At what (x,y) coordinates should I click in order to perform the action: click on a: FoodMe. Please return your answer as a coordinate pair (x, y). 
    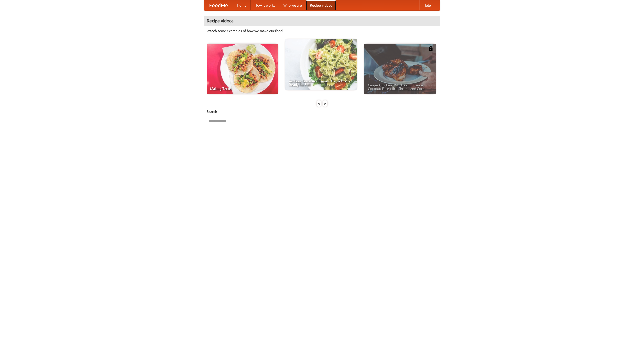
    Looking at the image, I should click on (218, 5).